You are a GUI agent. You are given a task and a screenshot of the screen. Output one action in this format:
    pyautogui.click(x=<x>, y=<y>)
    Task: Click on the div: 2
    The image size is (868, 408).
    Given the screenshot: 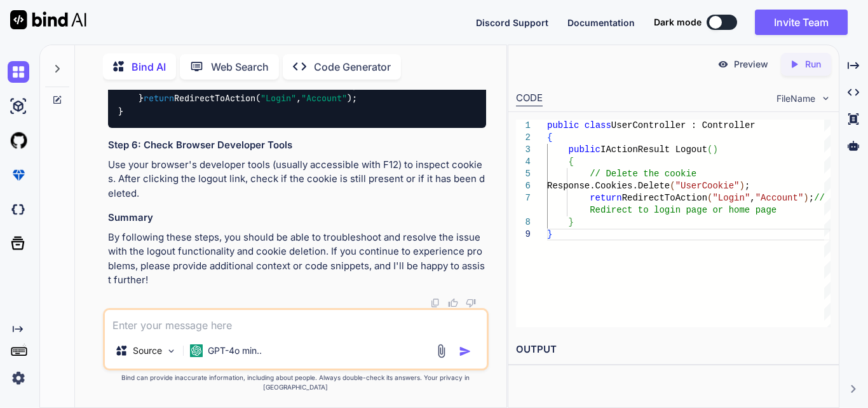 What is the action you would take?
    pyautogui.click(x=523, y=137)
    